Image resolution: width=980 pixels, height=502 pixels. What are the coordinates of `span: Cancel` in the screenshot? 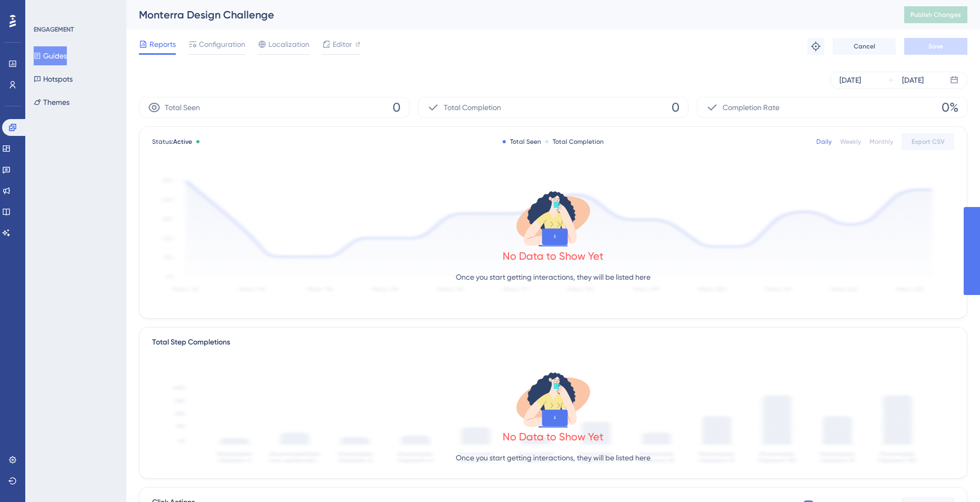 It's located at (864, 46).